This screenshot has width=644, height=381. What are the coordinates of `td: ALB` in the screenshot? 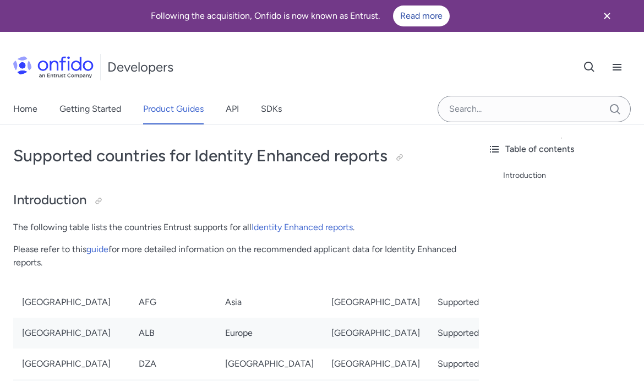 It's located at (173, 333).